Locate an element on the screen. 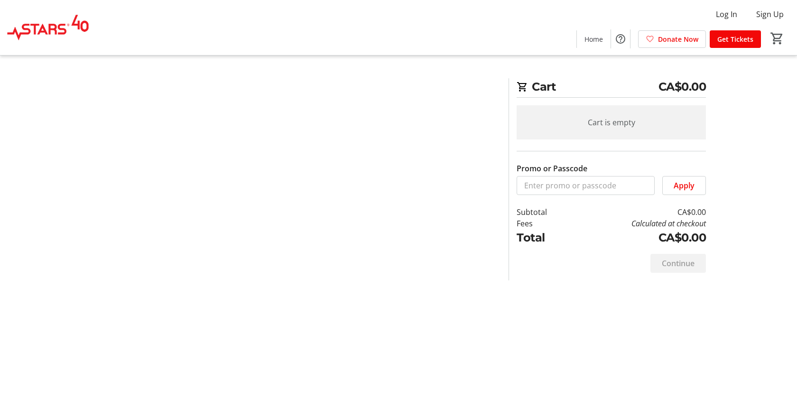 The height and width of the screenshot is (418, 797). label: Promo or Passcode is located at coordinates (552, 168).